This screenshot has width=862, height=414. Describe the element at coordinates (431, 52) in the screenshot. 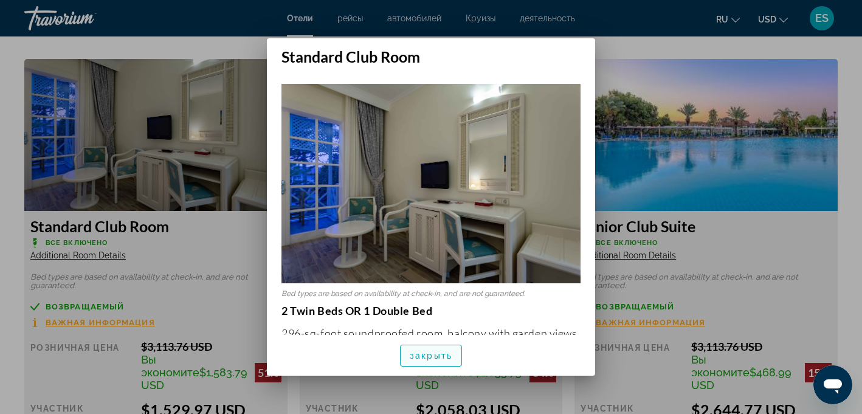

I see `h2: Standard Club Room` at that location.